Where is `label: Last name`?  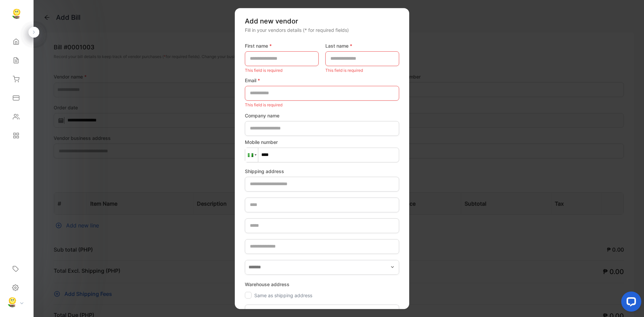 label: Last name is located at coordinates (362, 45).